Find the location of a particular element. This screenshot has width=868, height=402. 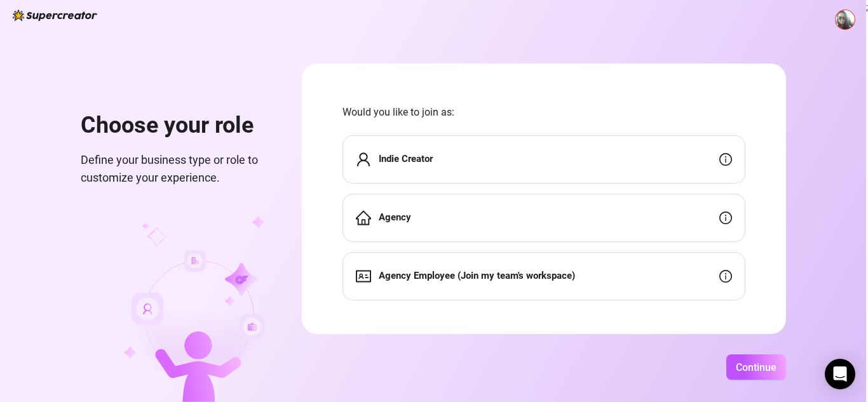

span: idcard is located at coordinates (363, 277).